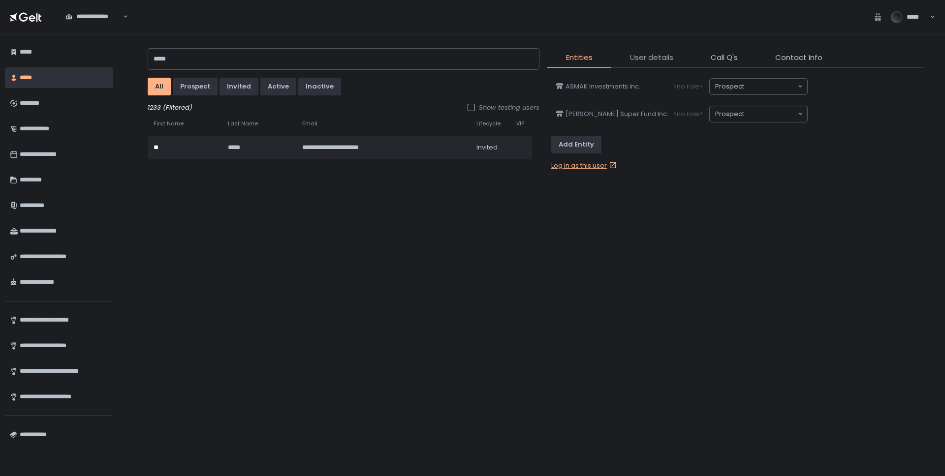 This screenshot has height=476, width=945. I want to click on span: Last Name, so click(243, 124).